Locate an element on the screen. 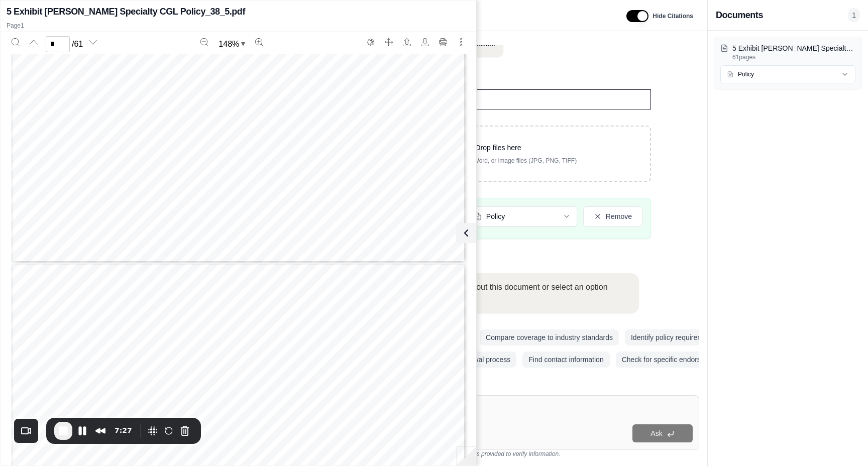  button: Full screen is located at coordinates (389, 42).